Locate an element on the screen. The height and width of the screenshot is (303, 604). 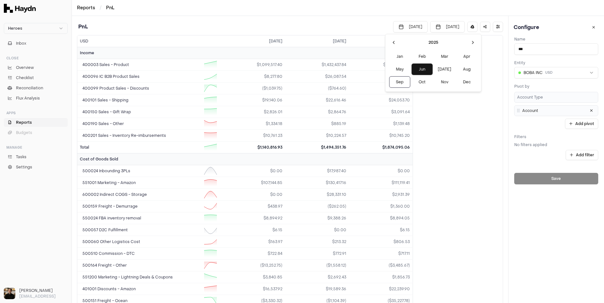
button: Nov is located at coordinates (445, 82).